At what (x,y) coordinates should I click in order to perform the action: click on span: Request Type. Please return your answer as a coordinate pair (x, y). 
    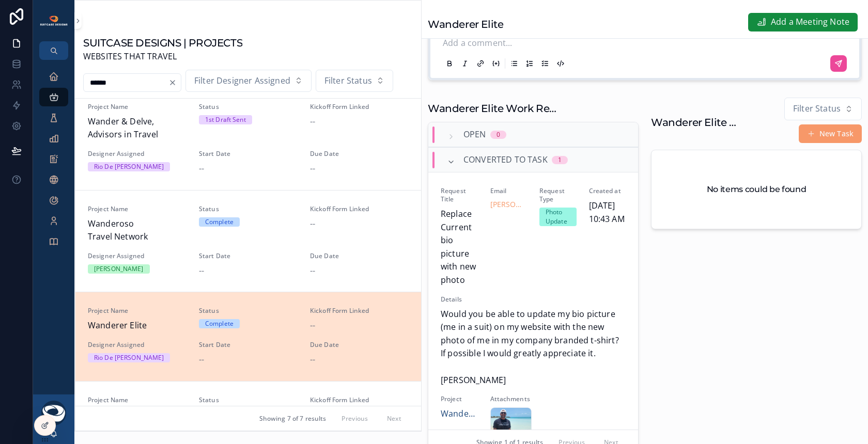
    Looking at the image, I should click on (558, 195).